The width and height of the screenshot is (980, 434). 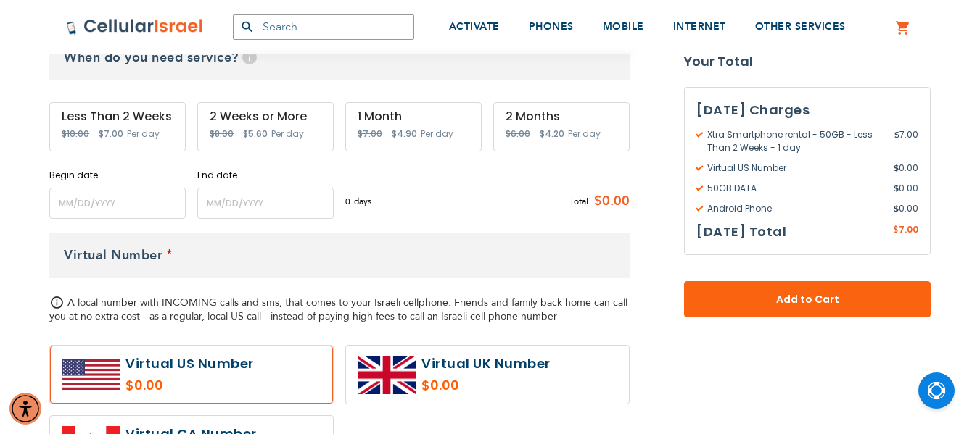 What do you see at coordinates (551, 134) in the screenshot?
I see `span: $4.20` at bounding box center [551, 134].